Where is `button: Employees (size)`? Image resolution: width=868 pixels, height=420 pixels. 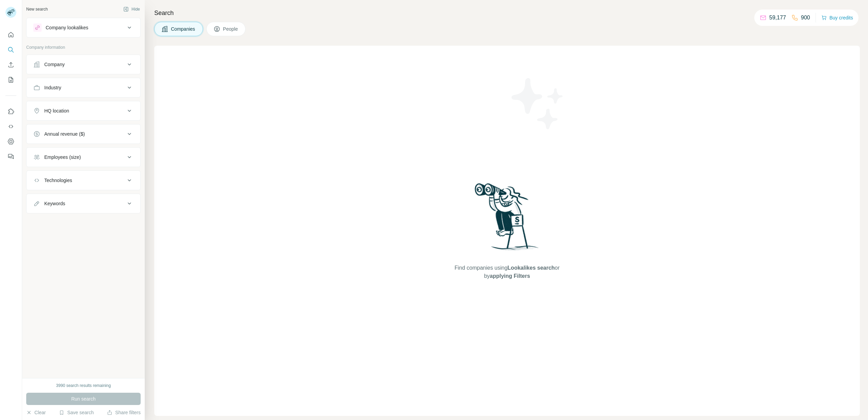
button: Employees (size) is located at coordinates (83, 157).